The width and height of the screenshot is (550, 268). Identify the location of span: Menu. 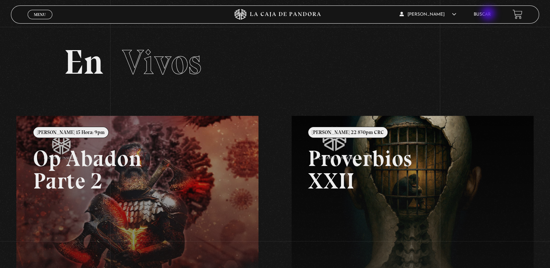
(40, 15).